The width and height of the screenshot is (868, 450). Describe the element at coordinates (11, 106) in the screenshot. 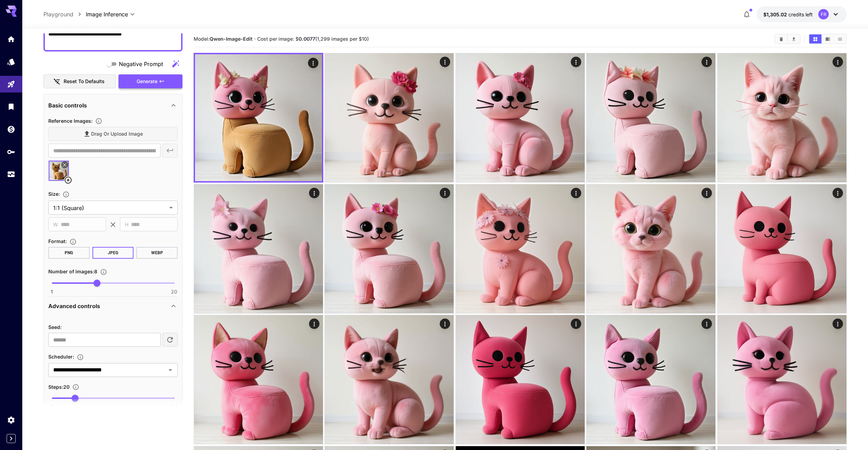

I see `div: Library` at that location.